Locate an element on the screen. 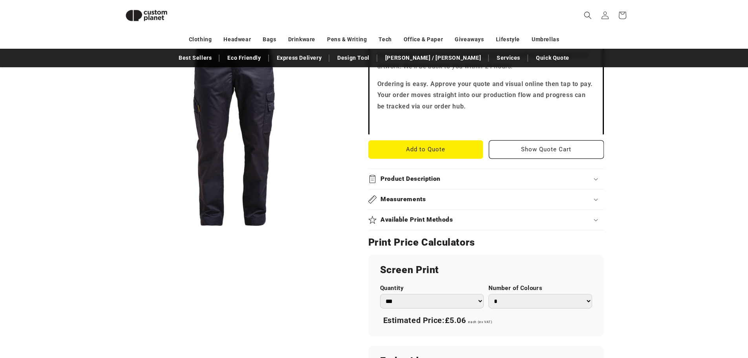  a: Clothing is located at coordinates (200, 39).